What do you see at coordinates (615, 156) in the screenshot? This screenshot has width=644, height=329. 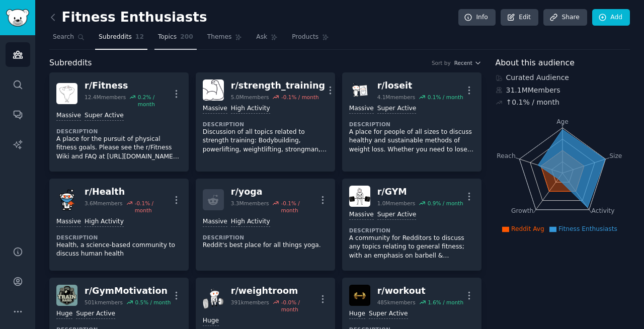 I see `tspan: Size` at bounding box center [615, 156].